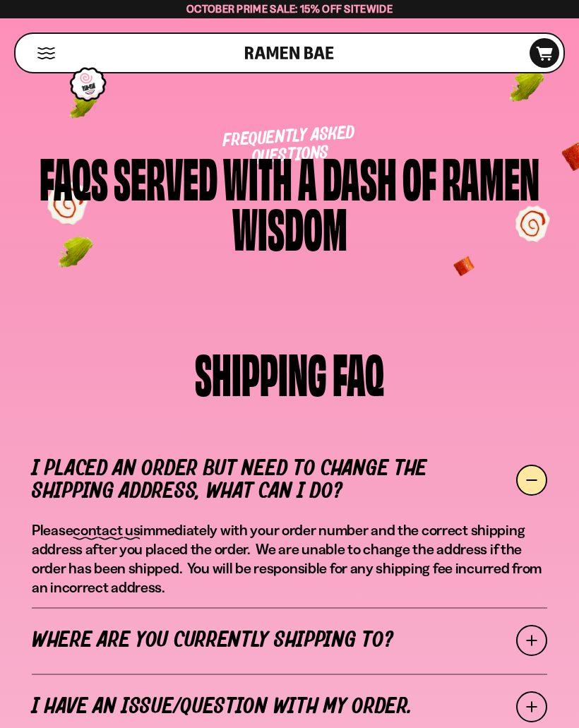 The height and width of the screenshot is (728, 579). Describe the element at coordinates (165, 177) in the screenshot. I see `div: Served` at that location.